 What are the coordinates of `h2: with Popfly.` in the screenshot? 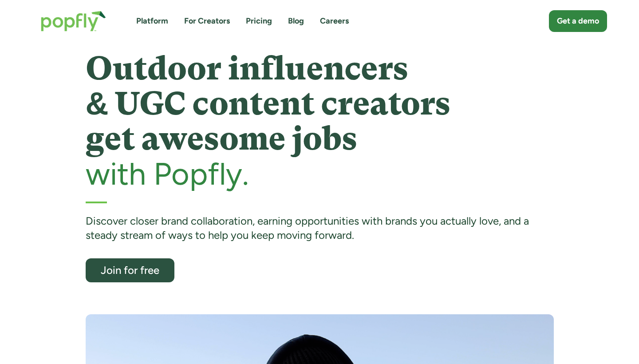 It's located at (320, 173).